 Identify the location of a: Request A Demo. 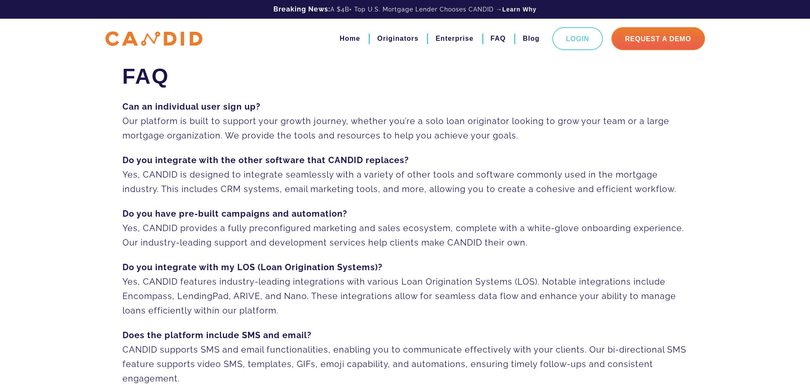
(658, 39).